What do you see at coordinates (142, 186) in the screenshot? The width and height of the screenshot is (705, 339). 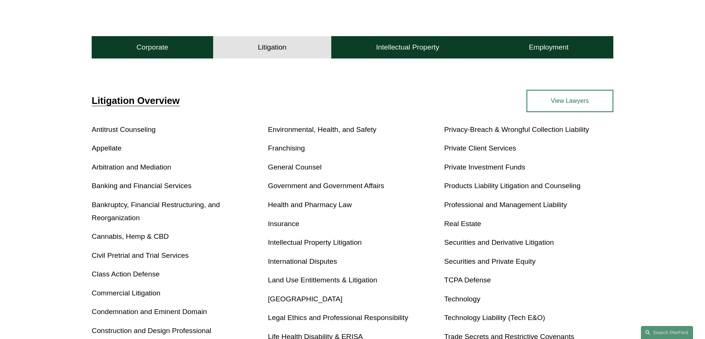 I see `a: Banking and Financial Services` at bounding box center [142, 186].